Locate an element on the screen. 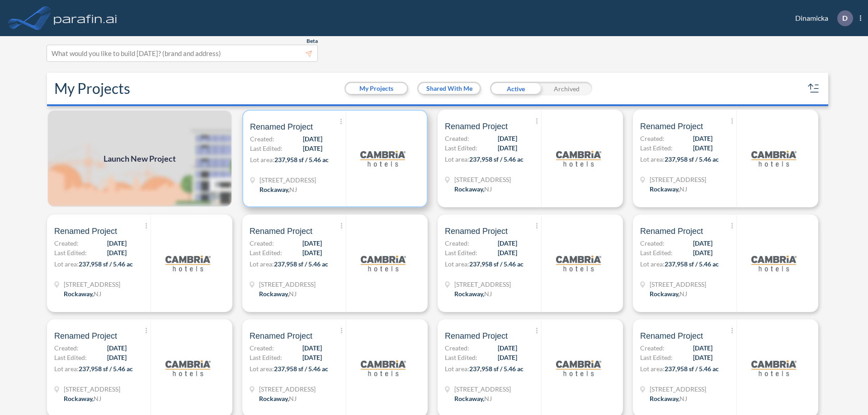 The image size is (868, 415). button: sort is located at coordinates (814, 88).